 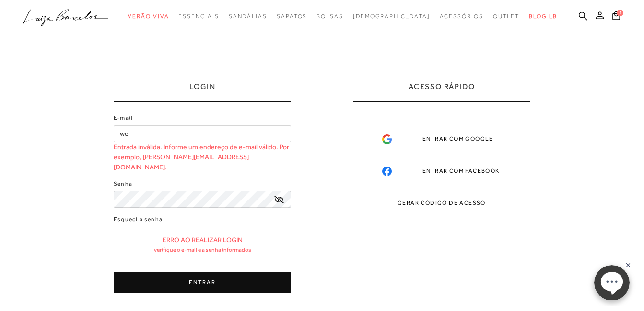 I want to click on p: Erro ao realizar login, so click(x=203, y=240).